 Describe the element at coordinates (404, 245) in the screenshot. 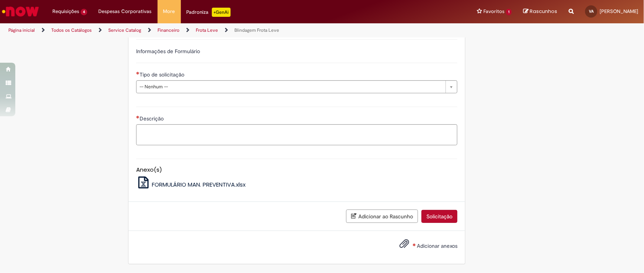

I see `button: Adicionar anexos` at that location.